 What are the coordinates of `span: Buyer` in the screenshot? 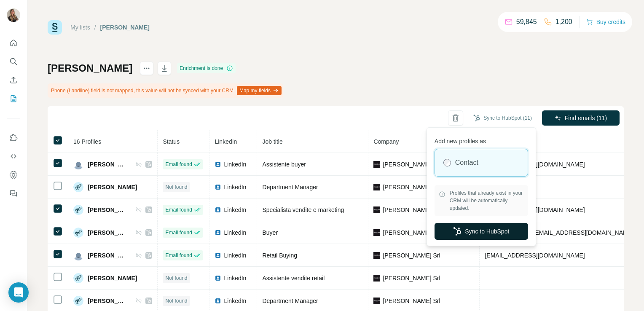 It's located at (270, 233).